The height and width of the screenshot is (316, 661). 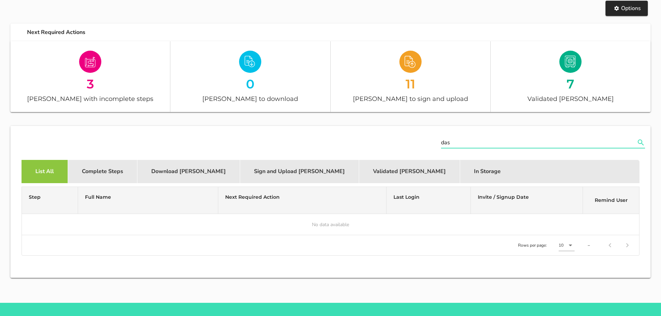 I want to click on button: Options, so click(x=627, y=8).